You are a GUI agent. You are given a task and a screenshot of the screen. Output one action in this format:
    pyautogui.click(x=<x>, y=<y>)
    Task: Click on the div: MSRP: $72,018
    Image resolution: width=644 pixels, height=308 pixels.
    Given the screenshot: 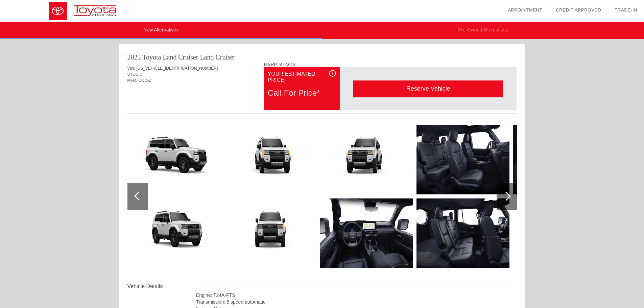 What is the action you would take?
    pyautogui.click(x=390, y=64)
    